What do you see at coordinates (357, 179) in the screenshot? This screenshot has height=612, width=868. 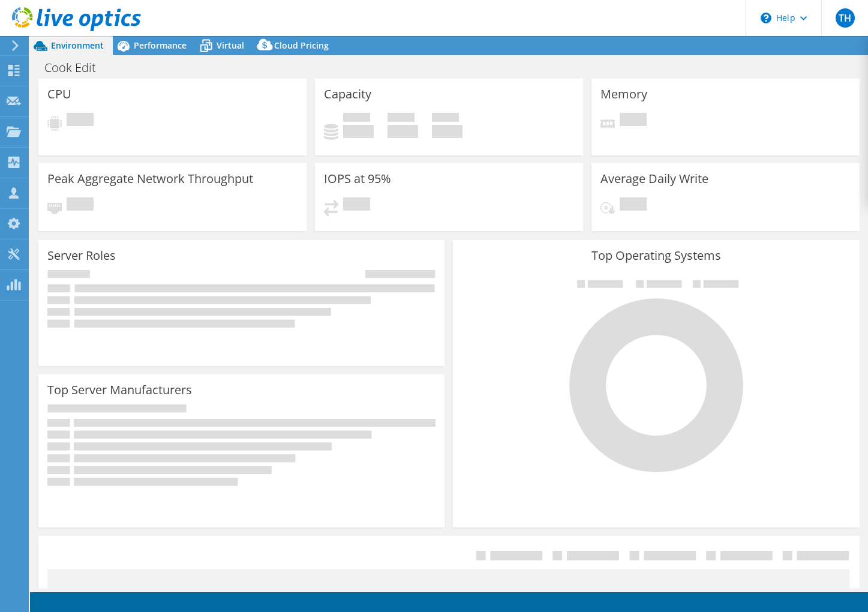 I see `h3: IOPS at 95%` at bounding box center [357, 179].